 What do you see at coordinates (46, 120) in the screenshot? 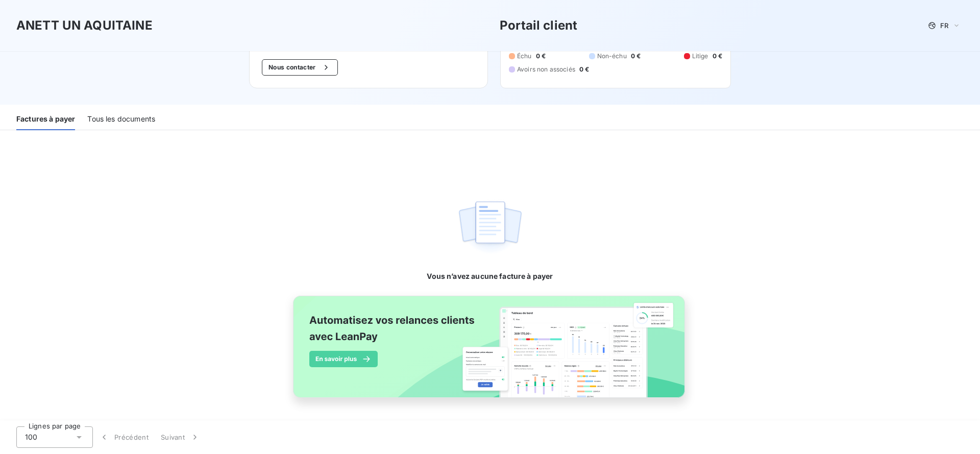
I see `div: Factures à payer` at bounding box center [46, 120].